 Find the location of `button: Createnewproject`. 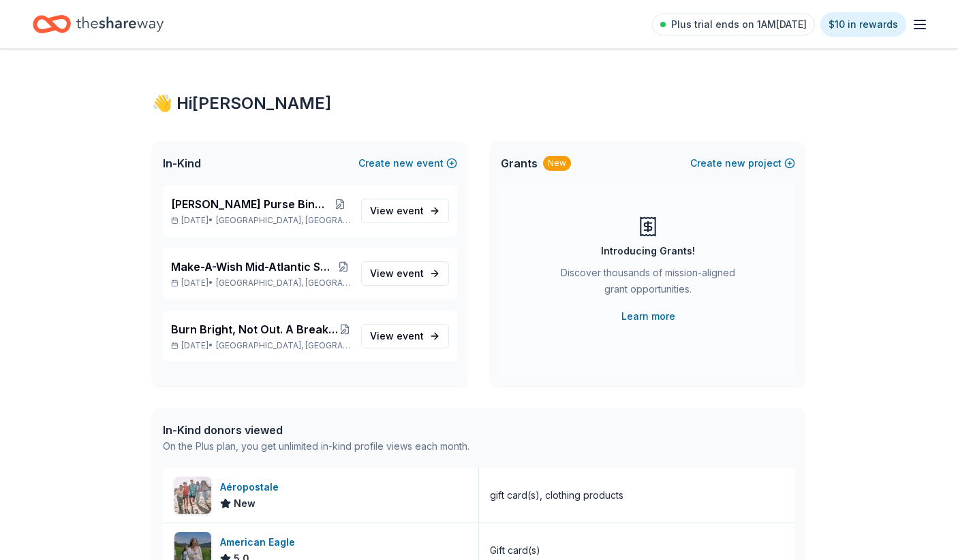

button: Createnewproject is located at coordinates (742, 163).